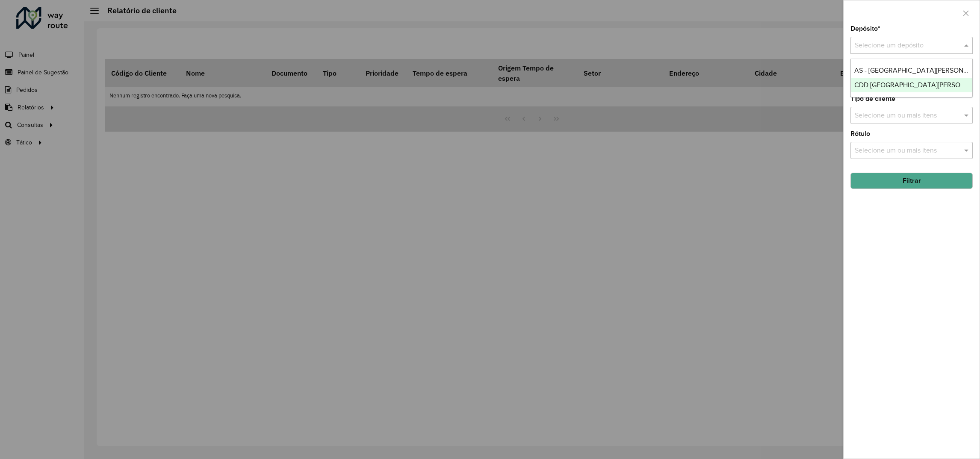  Describe the element at coordinates (865, 29) in the screenshot. I see `label: Depósito` at that location.